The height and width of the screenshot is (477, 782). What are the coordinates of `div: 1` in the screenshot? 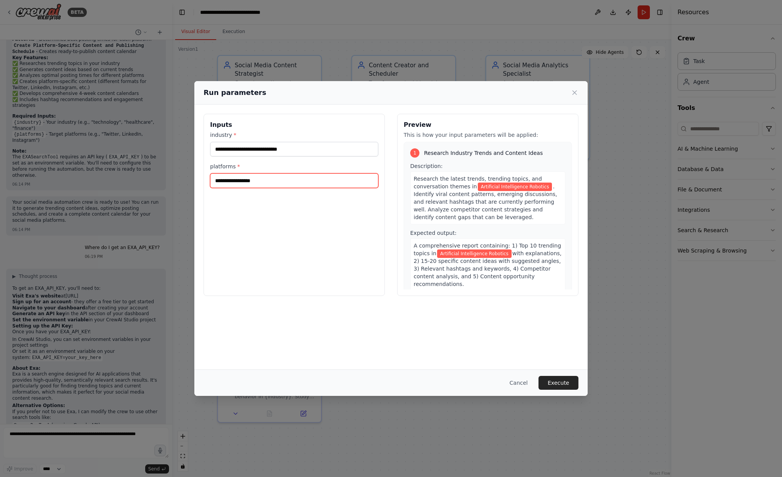 It's located at (415, 153).